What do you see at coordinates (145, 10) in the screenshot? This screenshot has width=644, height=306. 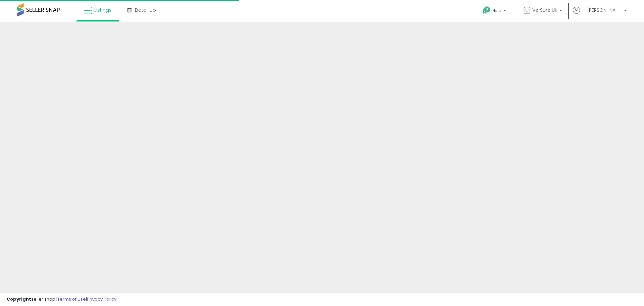 I see `span: DataHub` at bounding box center [145, 10].